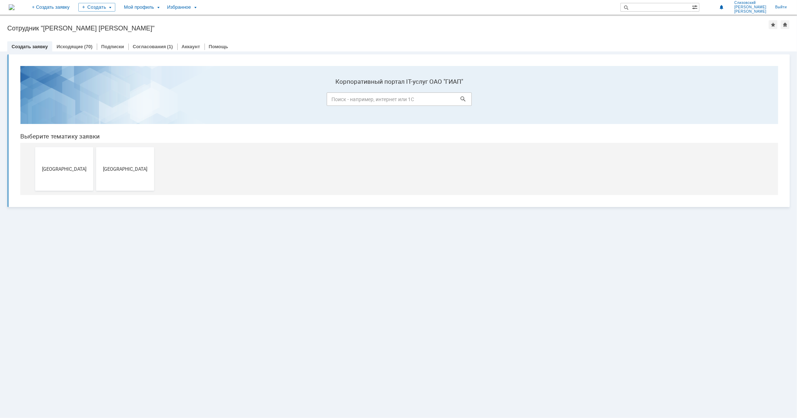 The width and height of the screenshot is (797, 418). I want to click on label: Корпоративный портал IT-услуг ОАО "ГИАП", so click(385, 21).